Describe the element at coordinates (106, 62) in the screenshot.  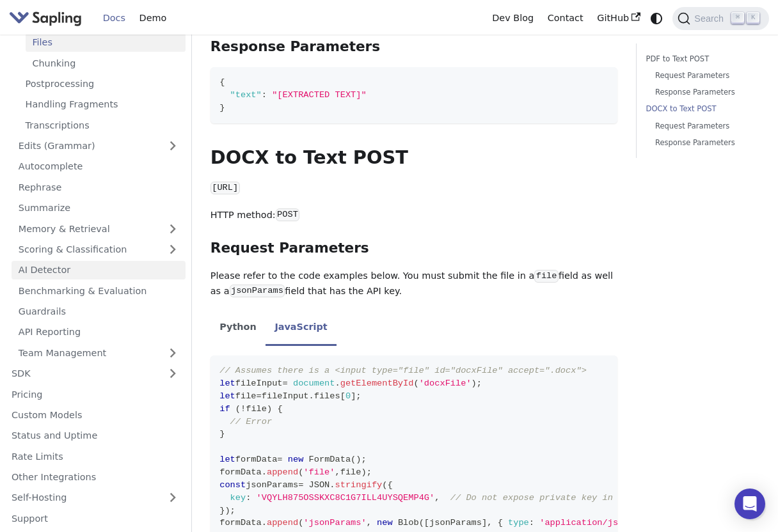
I see `a: Chunking` at that location.